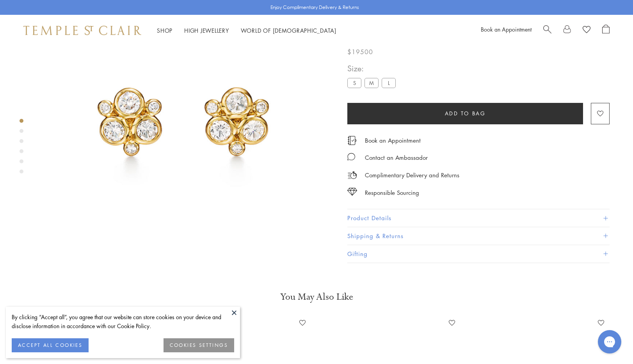 This screenshot has width=633, height=364. I want to click on img: icon_sourcing.svg, so click(352, 192).